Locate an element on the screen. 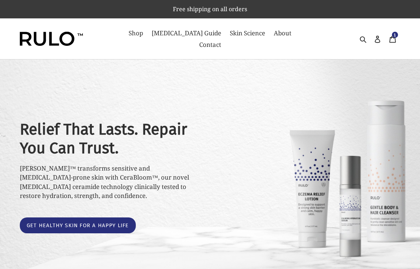 The image size is (420, 269). span: About is located at coordinates (282, 33).